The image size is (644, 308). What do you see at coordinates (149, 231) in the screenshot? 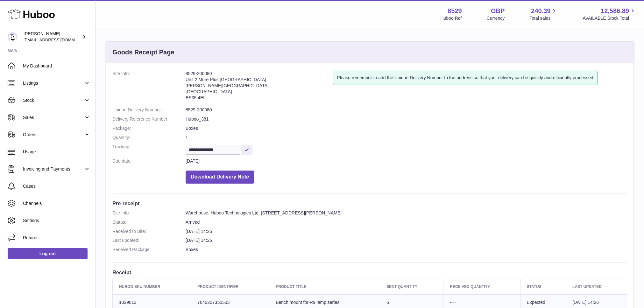
I see `dt: Received to Site:` at bounding box center [149, 231].